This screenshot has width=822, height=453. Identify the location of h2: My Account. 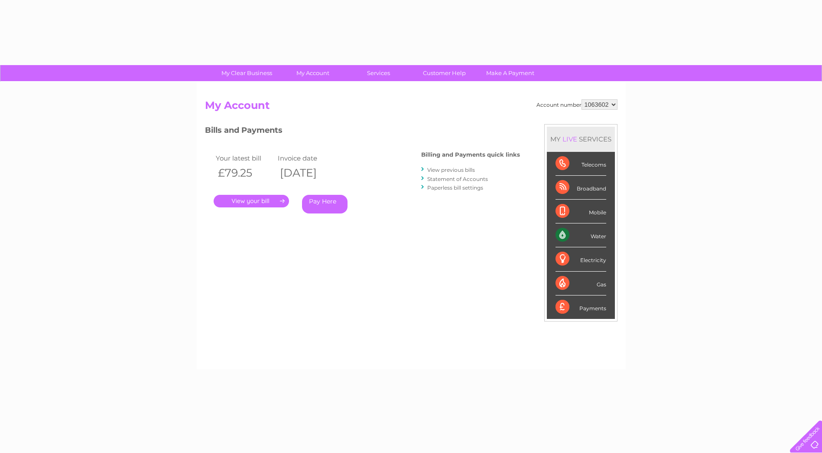
(411, 108).